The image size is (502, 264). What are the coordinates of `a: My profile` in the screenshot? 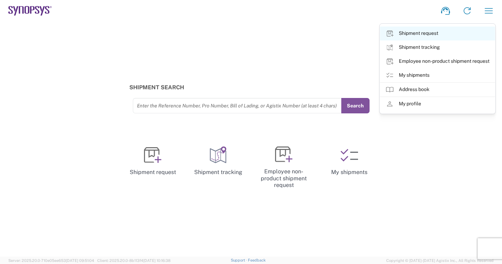 It's located at (437, 104).